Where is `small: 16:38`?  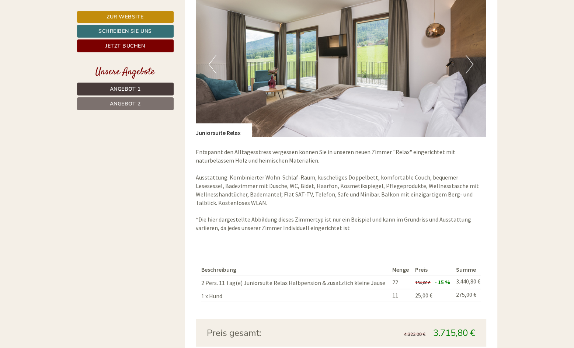 small: 16:38 is located at coordinates (228, 38).